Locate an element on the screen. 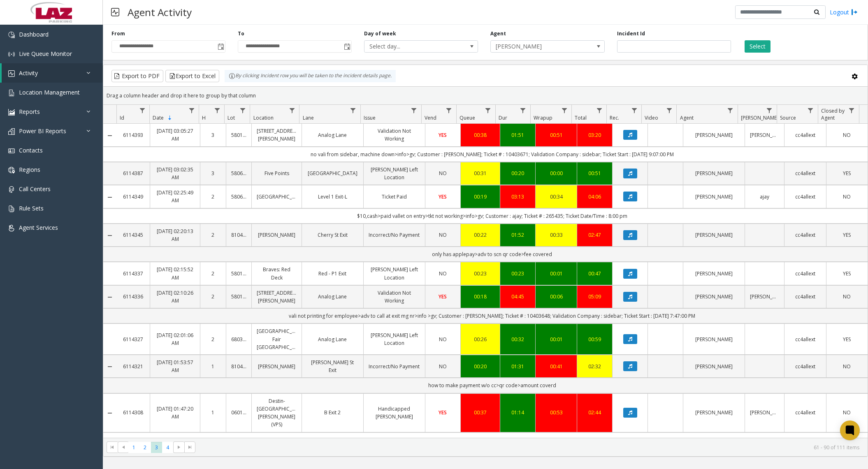  span: Id is located at coordinates (122, 118).